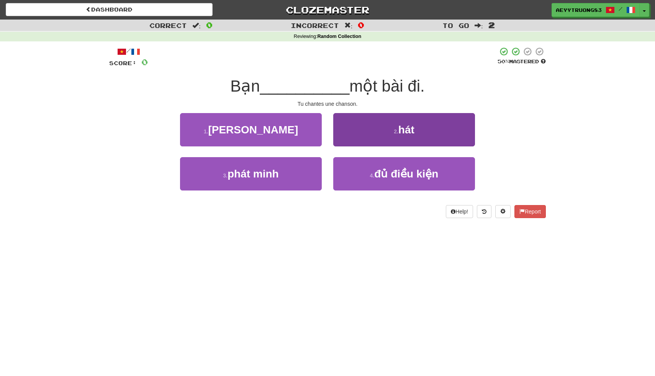 This screenshot has width=655, height=376. What do you see at coordinates (372, 175) in the screenshot?
I see `small: 4 .` at bounding box center [372, 175].